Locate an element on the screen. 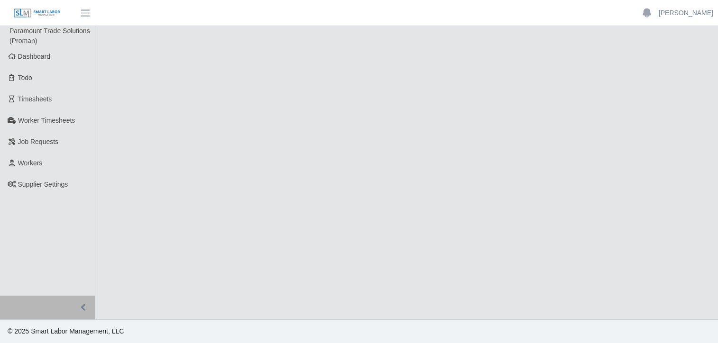 The height and width of the screenshot is (343, 718). span: Supplier Settings is located at coordinates (43, 185).